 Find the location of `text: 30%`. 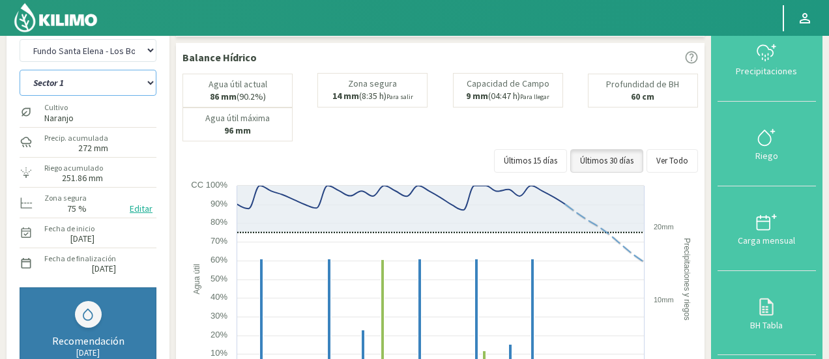

text: 30% is located at coordinates (219, 315).